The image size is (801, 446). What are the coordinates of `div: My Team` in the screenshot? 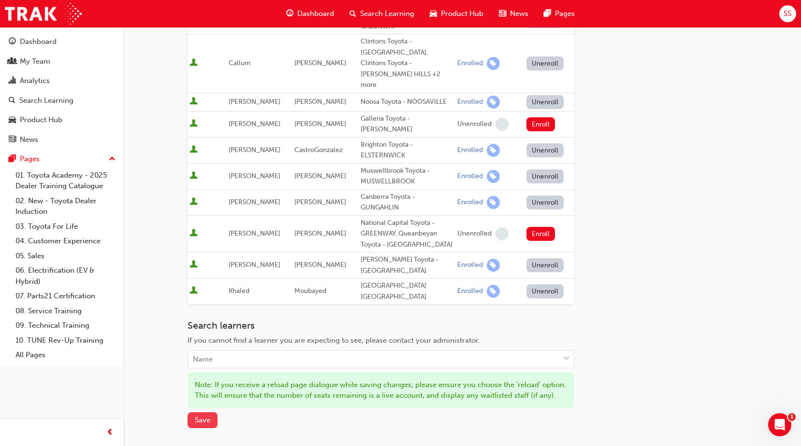 It's located at (35, 61).